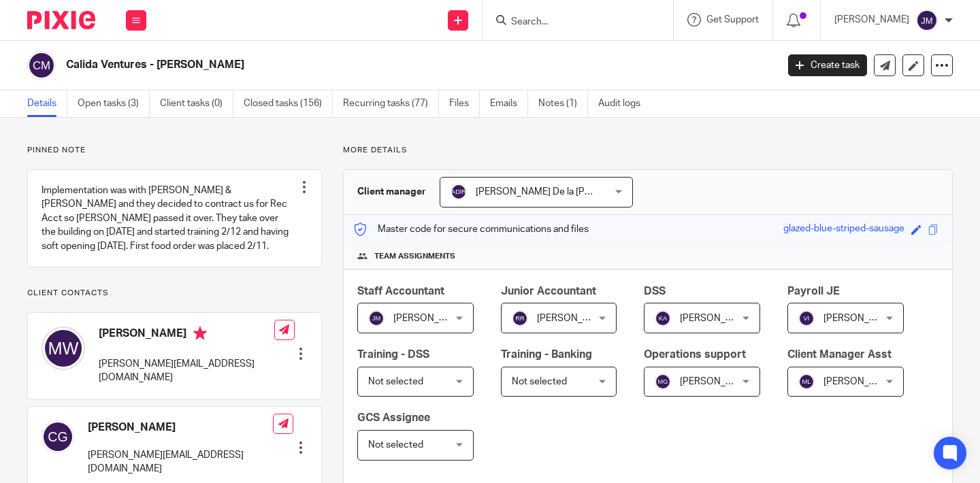 This screenshot has width=980, height=483. What do you see at coordinates (813, 291) in the screenshot?
I see `span: Payroll JE` at bounding box center [813, 291].